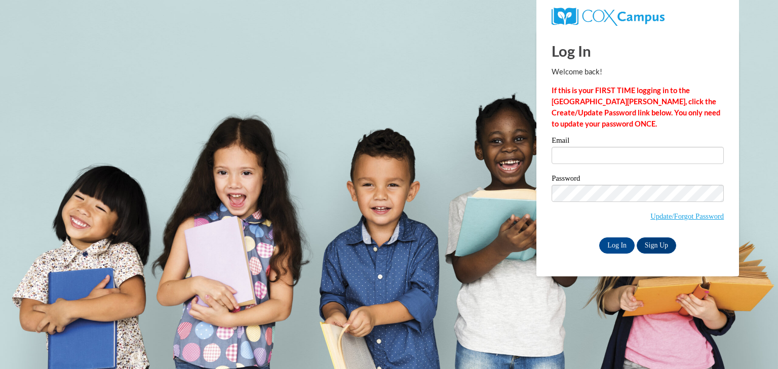 This screenshot has width=778, height=369. Describe the element at coordinates (608, 17) in the screenshot. I see `img: COX Campus` at that location.